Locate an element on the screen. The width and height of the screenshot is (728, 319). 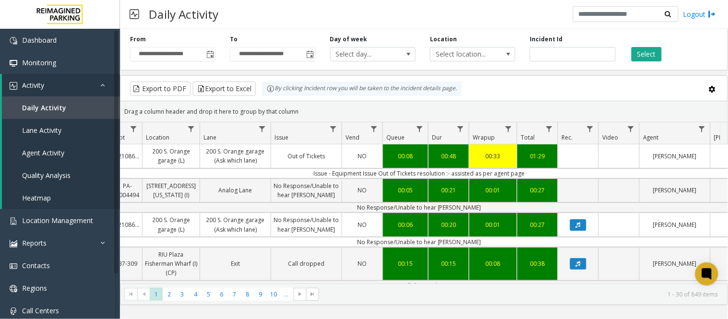
span: Rec. is located at coordinates (566, 137).